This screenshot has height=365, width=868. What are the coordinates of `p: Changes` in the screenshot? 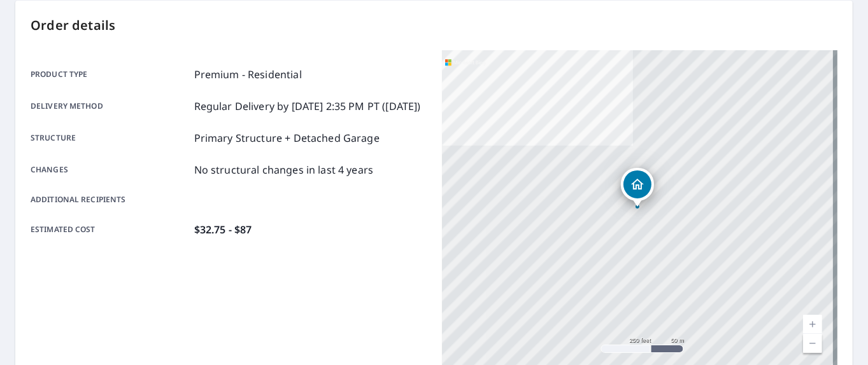 It's located at (110, 170).